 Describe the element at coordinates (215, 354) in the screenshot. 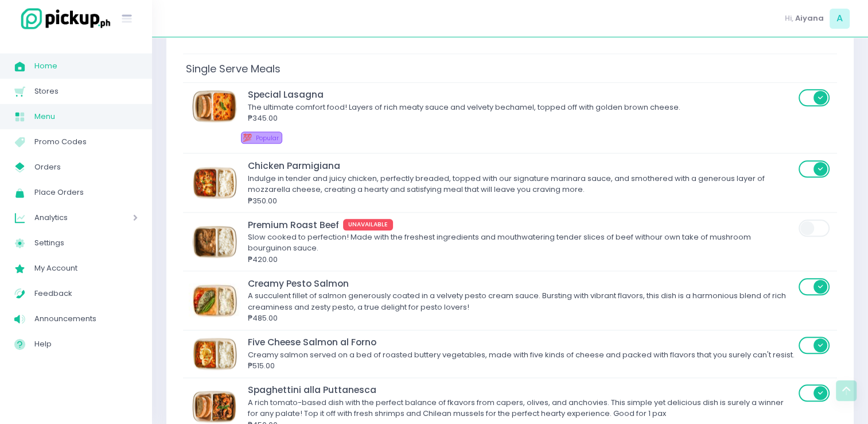

I see `img: Five Cheese Salmon al Forno` at that location.